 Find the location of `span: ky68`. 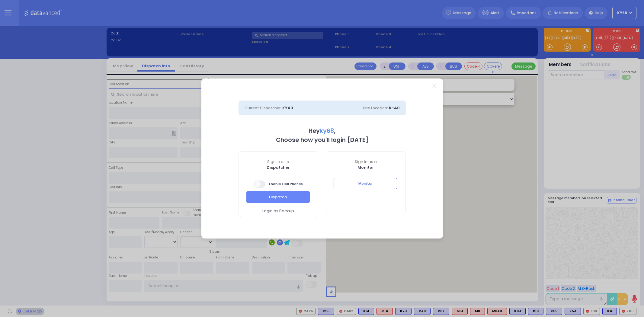

span: ky68 is located at coordinates (327, 131).